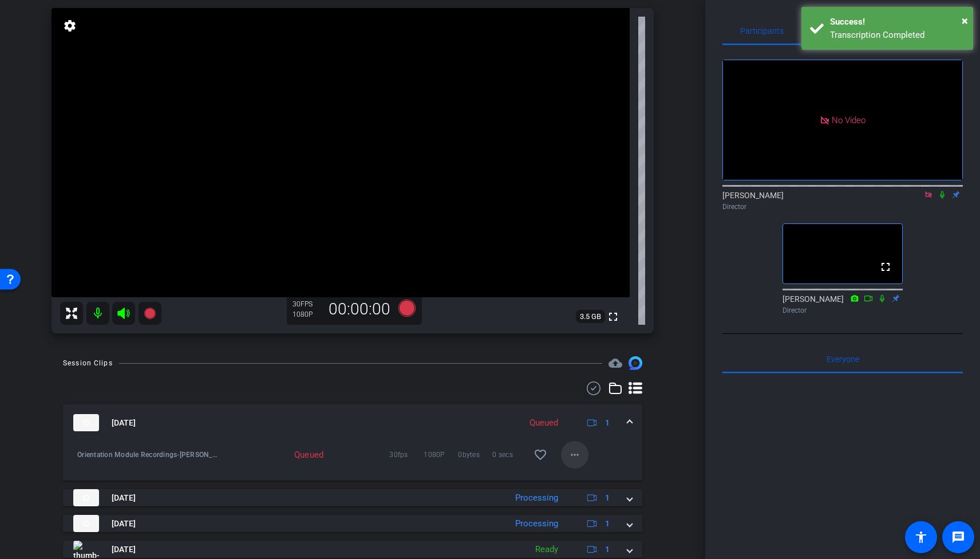 Image resolution: width=980 pixels, height=559 pixels. Describe the element at coordinates (761, 31) in the screenshot. I see `span: Participants` at that location.